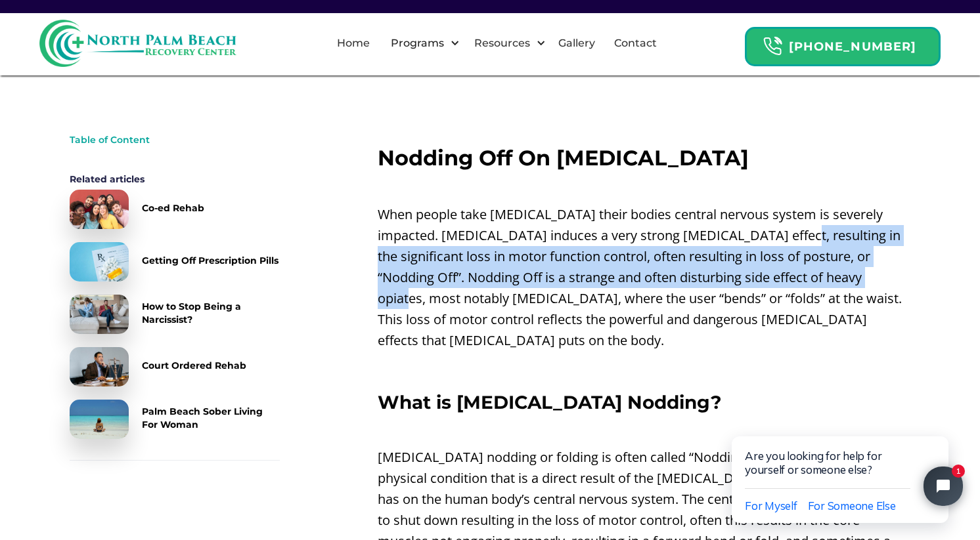 The width and height of the screenshot is (980, 540). I want to click on a: Getting Off Prescription Pills, so click(174, 262).